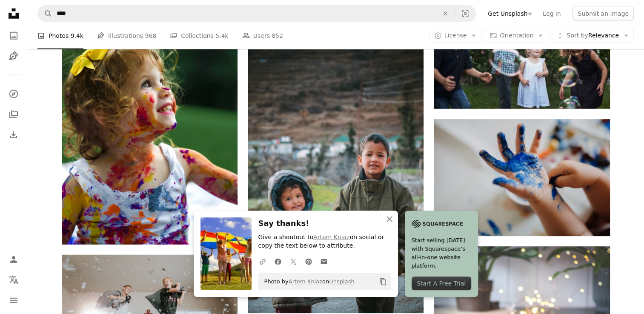 Image resolution: width=644 pixels, height=314 pixels. What do you see at coordinates (13, 134) in the screenshot?
I see `a: Download History` at bounding box center [13, 134].